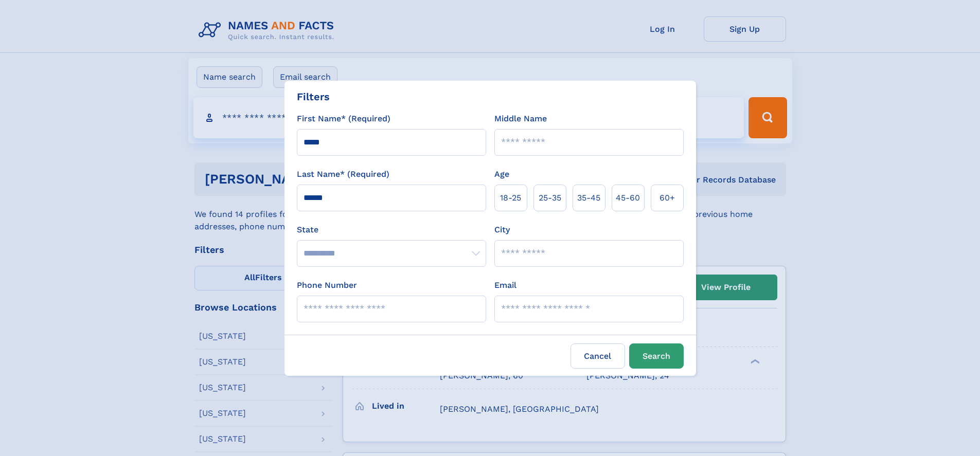 This screenshot has width=980, height=456. I want to click on label: Age, so click(501, 174).